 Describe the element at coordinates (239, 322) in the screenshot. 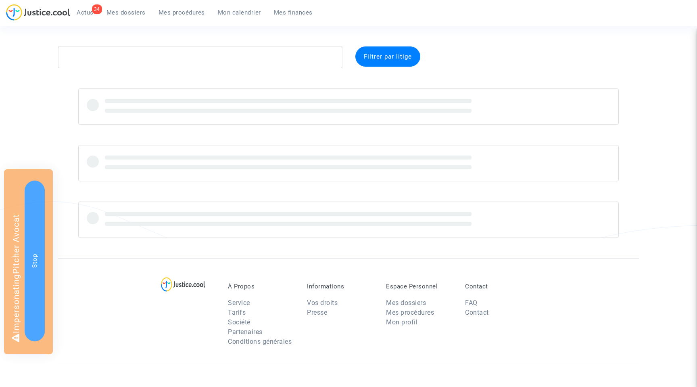

I see `a: Société` at that location.